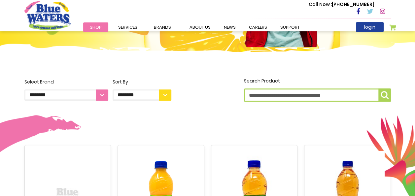  I want to click on a: support, so click(290, 27).